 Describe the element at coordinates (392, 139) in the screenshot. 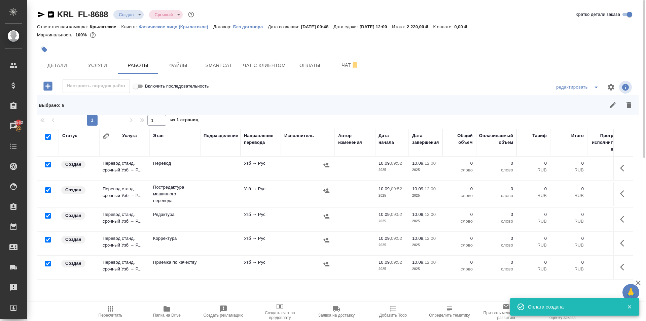

I see `div: Дата начала` at that location.